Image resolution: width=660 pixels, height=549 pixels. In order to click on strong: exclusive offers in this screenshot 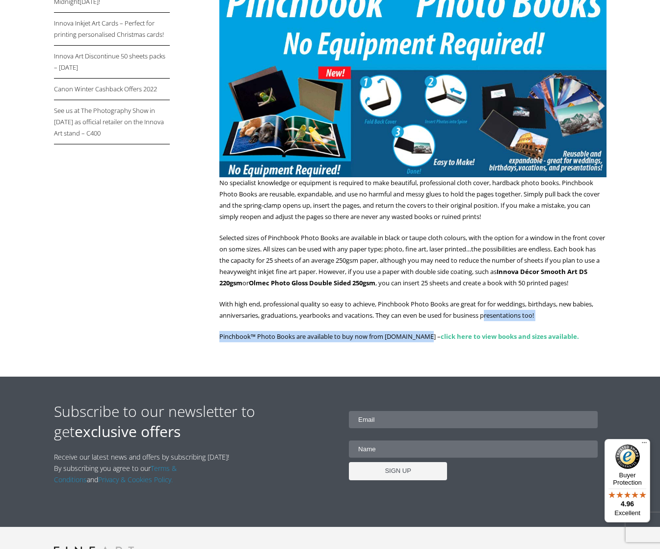, I will do `click(128, 431)`.